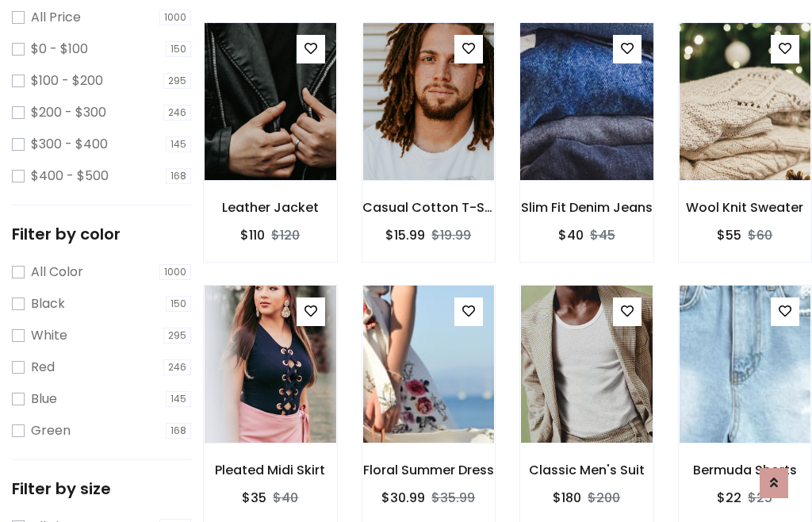  What do you see at coordinates (587, 207) in the screenshot?
I see `h6: Slim Fit Denim Jeans` at bounding box center [587, 207].